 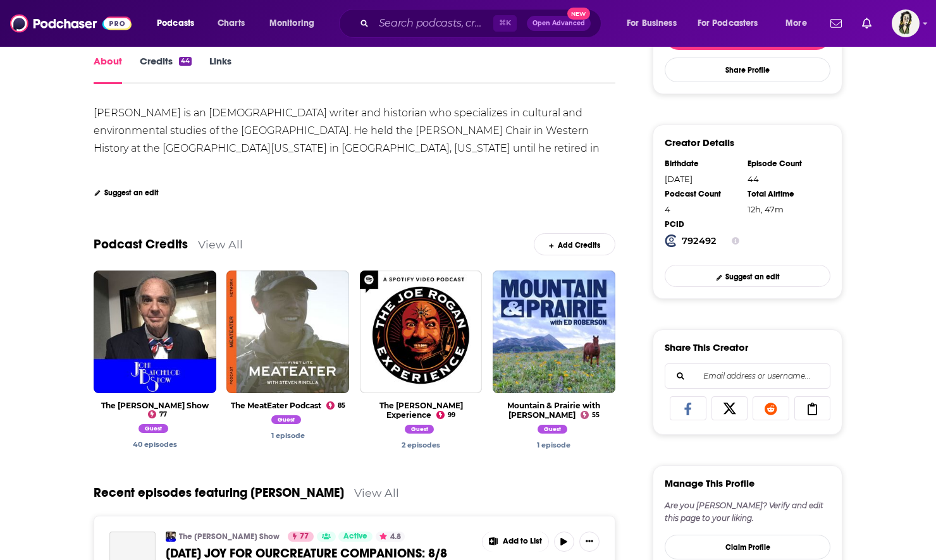 I want to click on a: Add Credits, so click(x=574, y=244).